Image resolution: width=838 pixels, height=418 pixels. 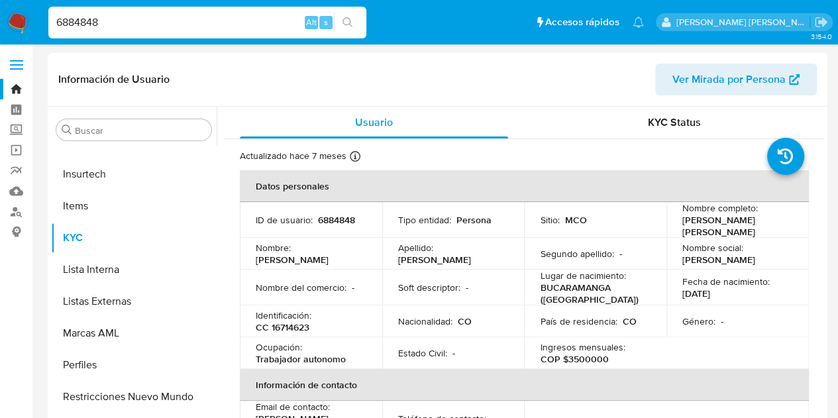 I want to click on button: Buscar, so click(x=67, y=130).